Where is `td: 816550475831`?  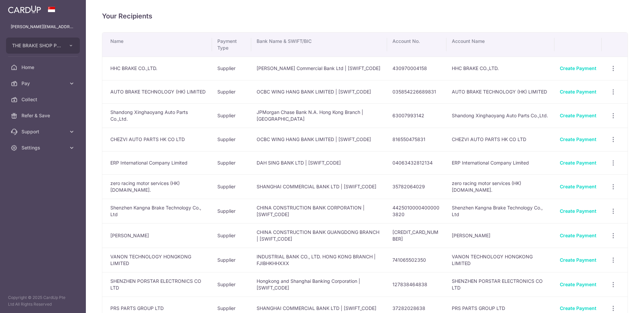 td: 816550475831 is located at coordinates (416, 139).